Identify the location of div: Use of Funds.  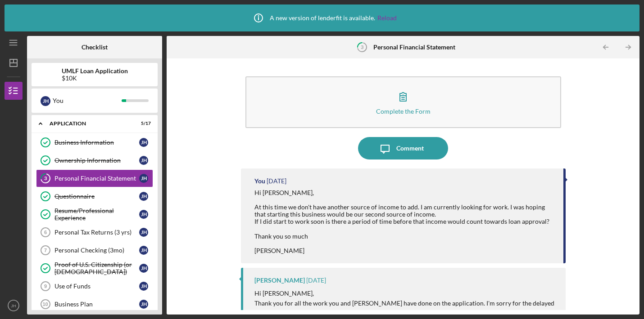
(97, 287).